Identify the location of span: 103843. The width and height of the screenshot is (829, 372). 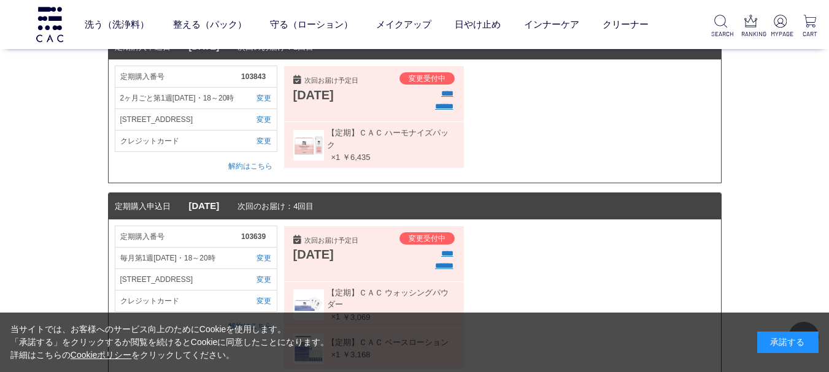
(256, 77).